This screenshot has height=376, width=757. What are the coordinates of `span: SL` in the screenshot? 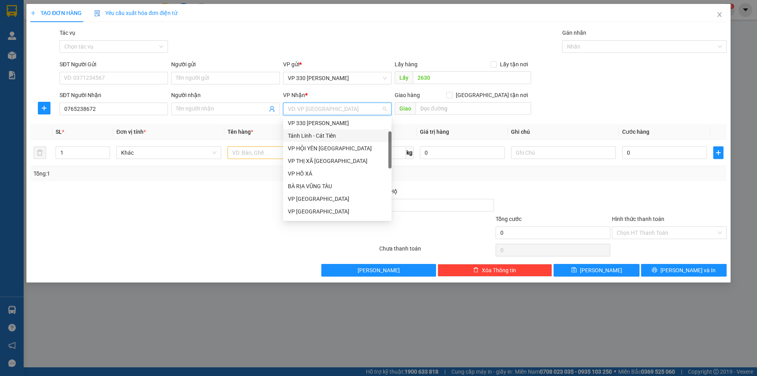 It's located at (59, 132).